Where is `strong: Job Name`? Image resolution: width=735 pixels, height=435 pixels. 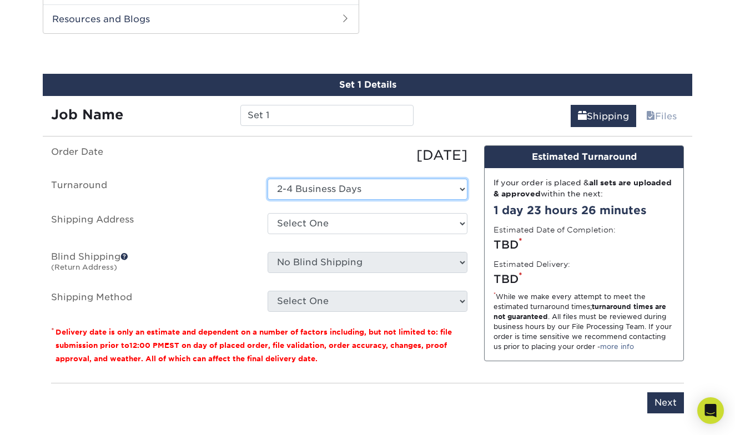 strong: Job Name is located at coordinates (87, 114).